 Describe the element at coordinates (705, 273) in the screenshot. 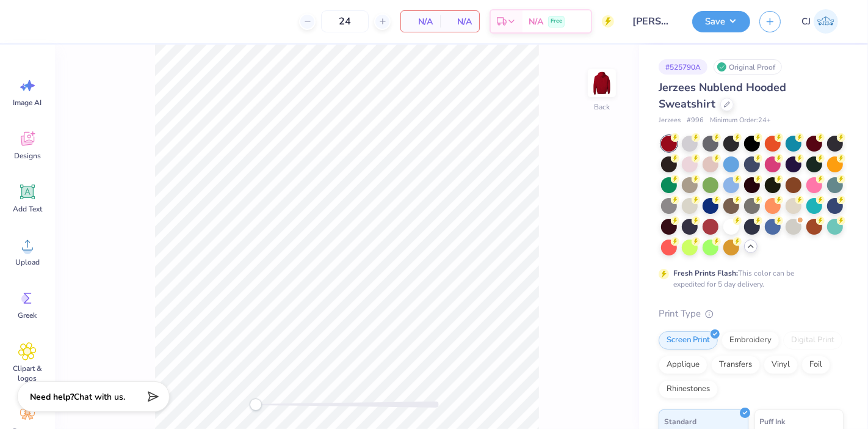

I see `strong: Fresh Prints Flash:` at that location.